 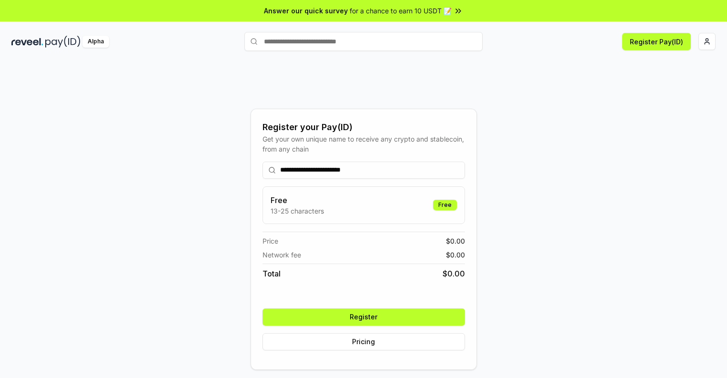 I want to click on img: pay_id, so click(x=63, y=41).